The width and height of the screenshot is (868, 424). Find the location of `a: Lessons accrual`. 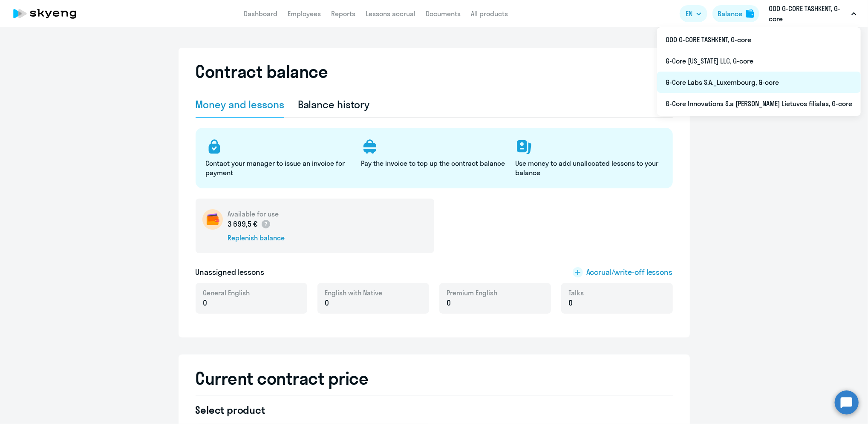

a: Lessons accrual is located at coordinates (390, 14).